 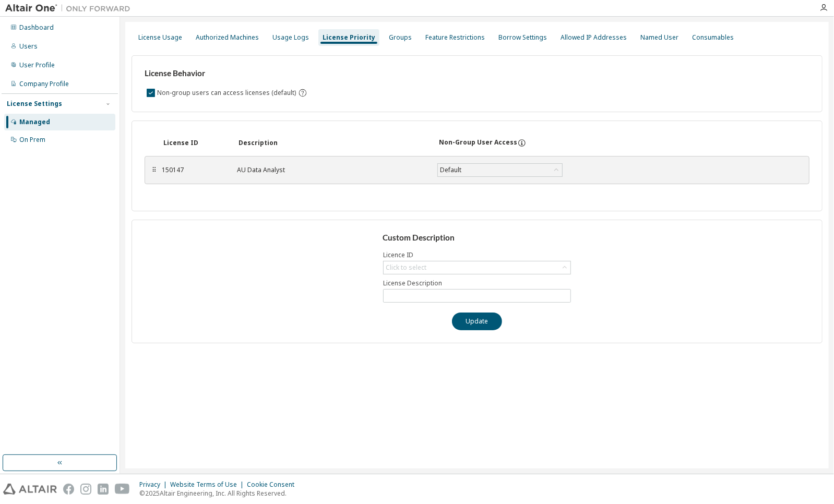 I want to click on div: License Settings, so click(x=34, y=104).